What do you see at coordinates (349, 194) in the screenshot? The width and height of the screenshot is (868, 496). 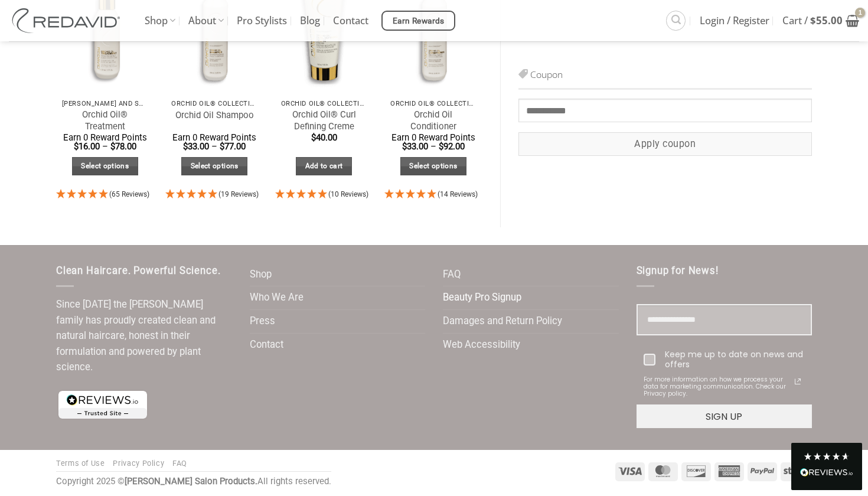 I see `span: (10 Reviews)` at bounding box center [349, 194].